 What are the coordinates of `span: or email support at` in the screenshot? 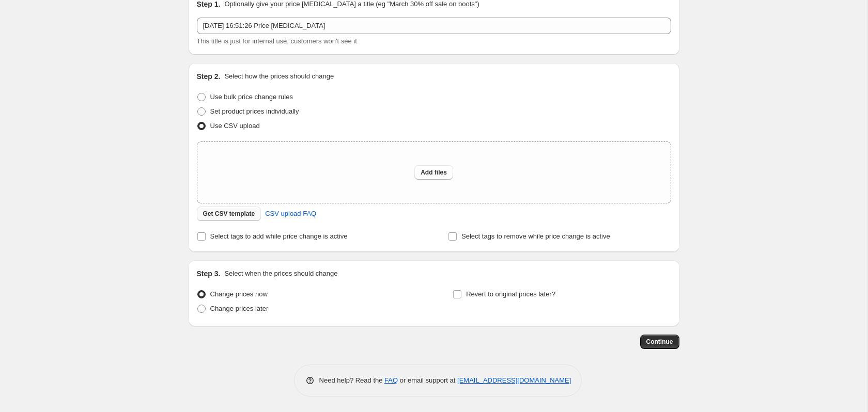 It's located at (427, 380).